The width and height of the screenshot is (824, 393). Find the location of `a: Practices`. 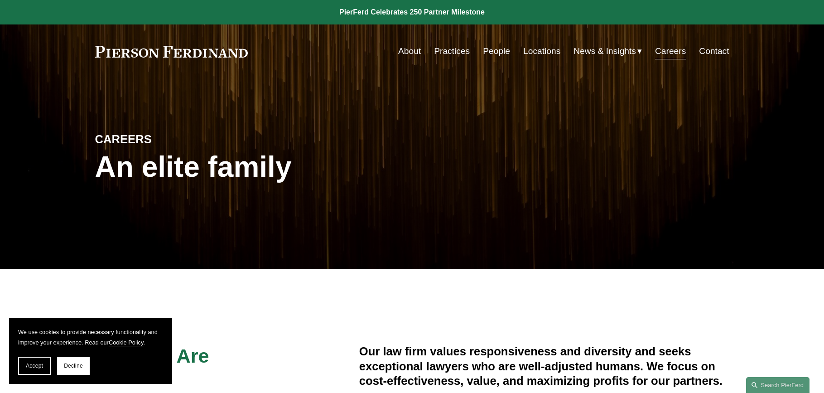

a: Practices is located at coordinates (451, 51).